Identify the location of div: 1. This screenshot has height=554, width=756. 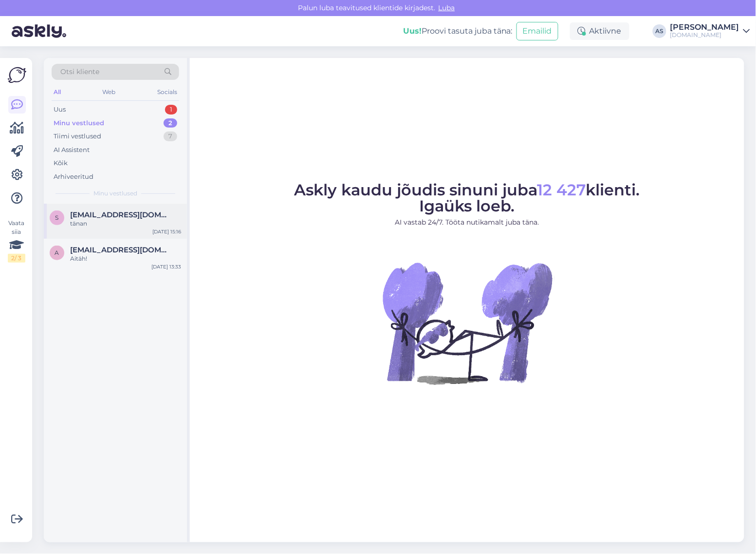
(171, 110).